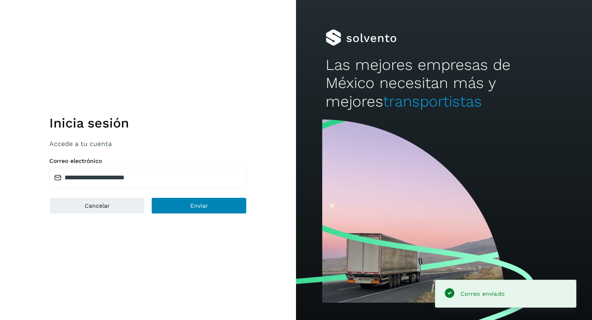  What do you see at coordinates (97, 206) in the screenshot?
I see `span: Cancelar` at bounding box center [97, 206].